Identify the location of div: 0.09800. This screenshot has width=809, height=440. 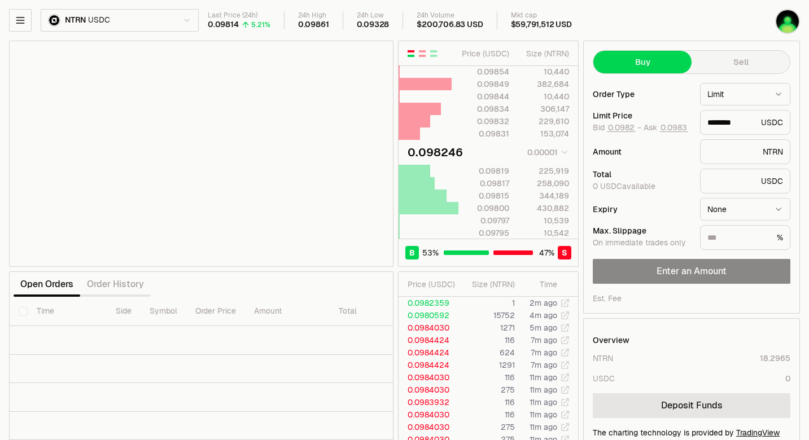
(484, 208).